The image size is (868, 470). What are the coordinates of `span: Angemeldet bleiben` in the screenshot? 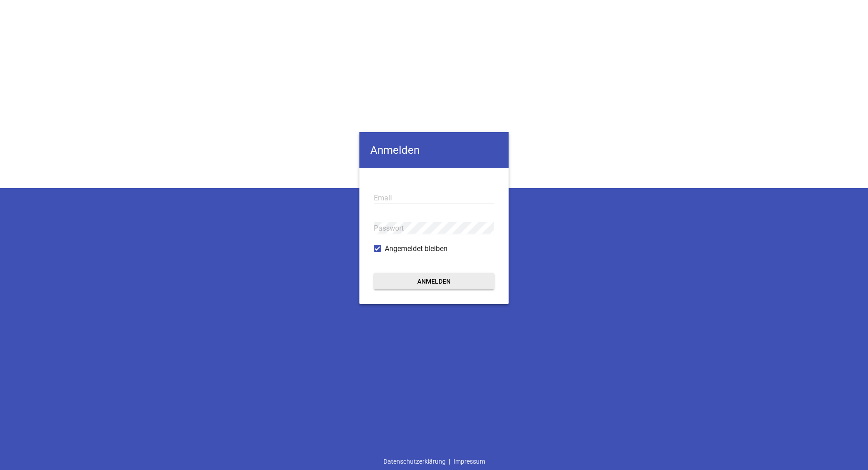 It's located at (416, 248).